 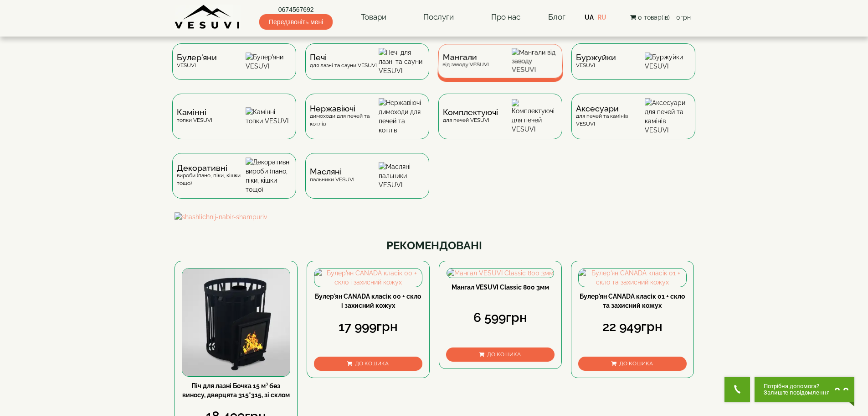 What do you see at coordinates (196, 58) in the screenshot?
I see `span: Булер'яни` at bounding box center [196, 58].